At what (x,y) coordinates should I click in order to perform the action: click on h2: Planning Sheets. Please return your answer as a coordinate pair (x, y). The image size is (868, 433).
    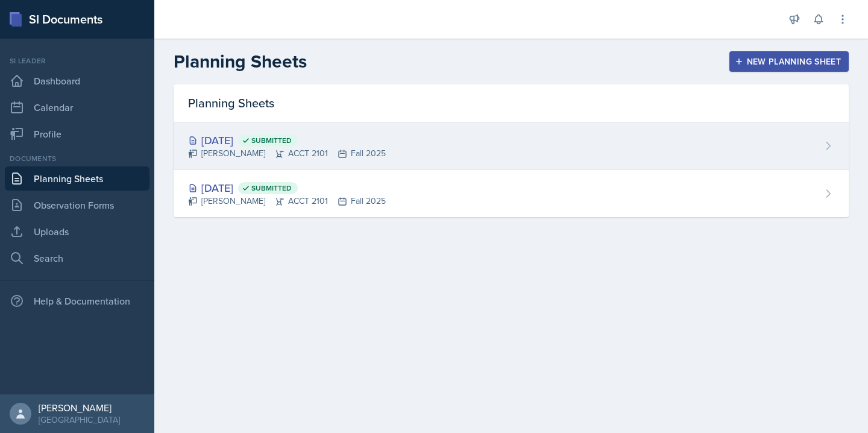
    Looking at the image, I should click on (240, 62).